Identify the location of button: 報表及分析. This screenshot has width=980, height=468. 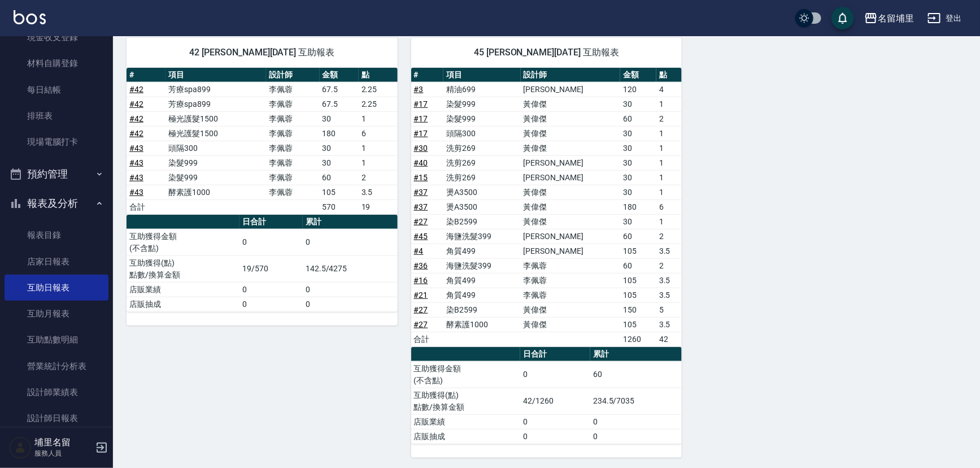
(56, 204).